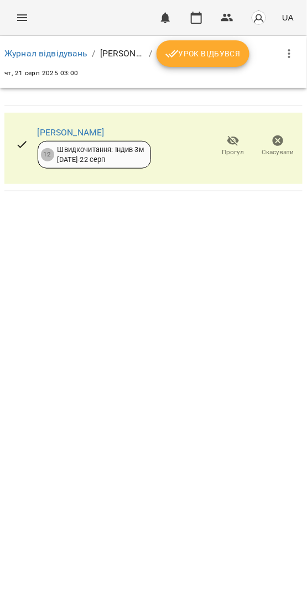 This screenshot has width=307, height=597. What do you see at coordinates (203, 54) in the screenshot?
I see `span: Урок відбувся` at bounding box center [203, 54].